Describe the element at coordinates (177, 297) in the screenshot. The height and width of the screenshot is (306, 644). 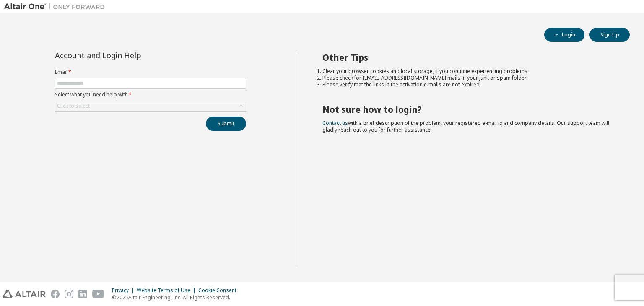
I see `p: © 2025 Altair Engineering, Inc. All Rights Reserved.` at that location.